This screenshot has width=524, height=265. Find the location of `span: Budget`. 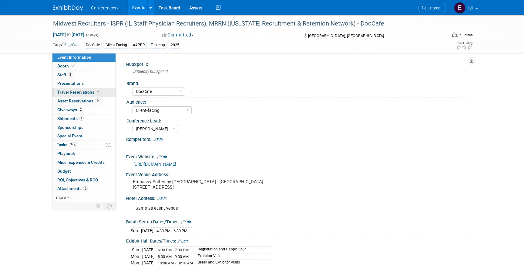

span: Budget is located at coordinates (64, 171).